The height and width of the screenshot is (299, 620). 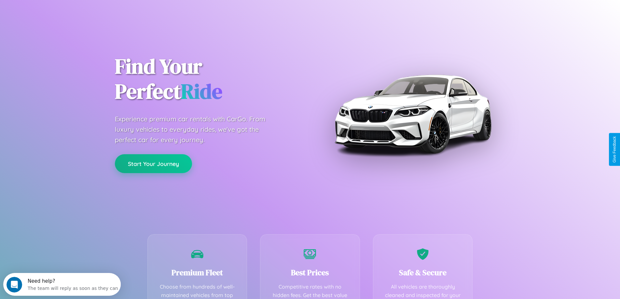 I want to click on h3: Premium Fleet, so click(x=197, y=272).